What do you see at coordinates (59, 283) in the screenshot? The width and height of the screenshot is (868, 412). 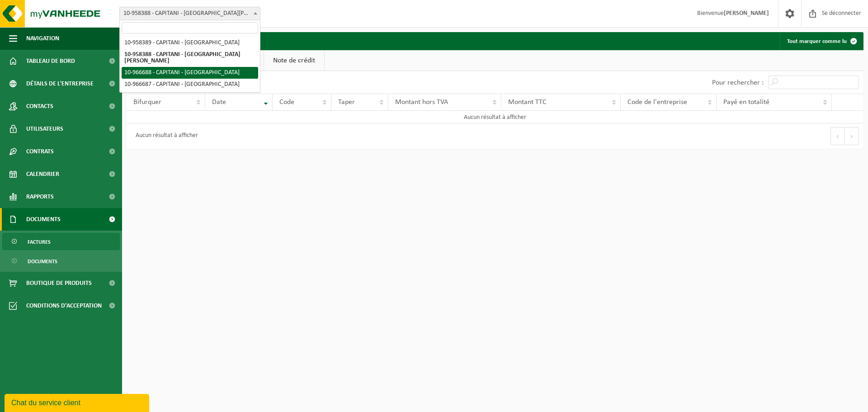 I see `font: Boutique de produits` at bounding box center [59, 283].